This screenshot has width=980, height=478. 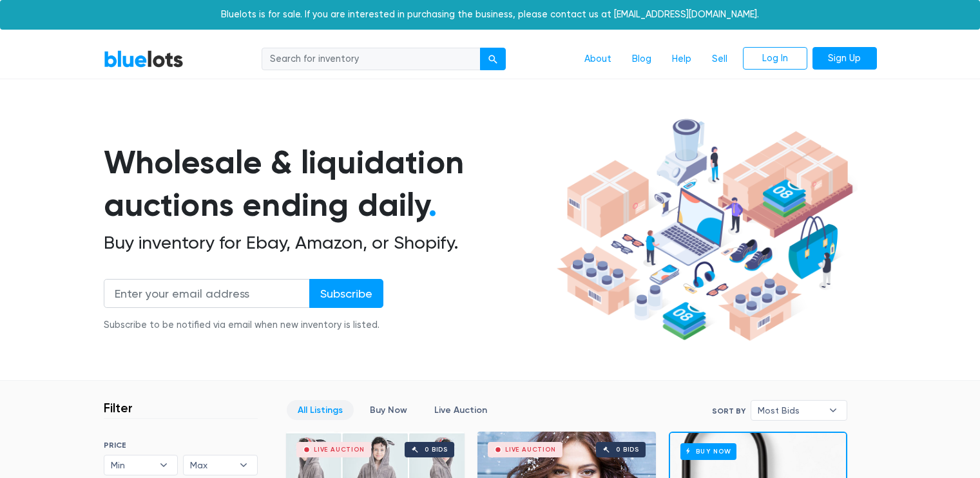 I want to click on span: Min, so click(x=132, y=465).